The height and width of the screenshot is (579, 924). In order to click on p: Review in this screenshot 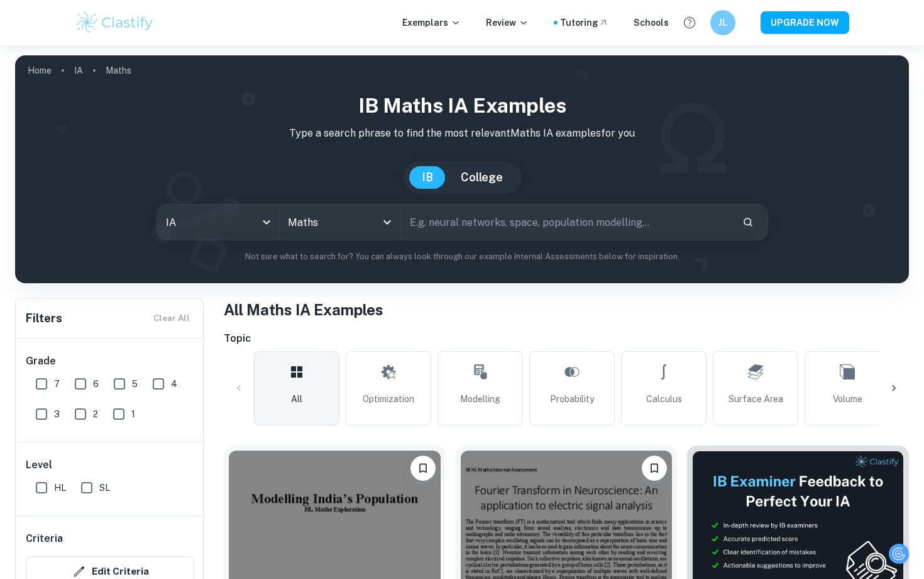, I will do `click(507, 23)`.